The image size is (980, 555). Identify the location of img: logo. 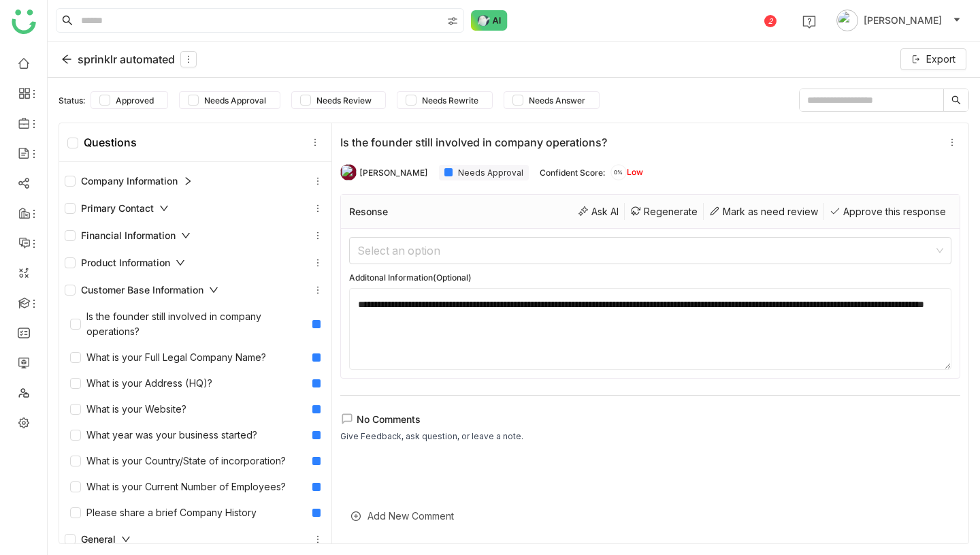
(24, 21).